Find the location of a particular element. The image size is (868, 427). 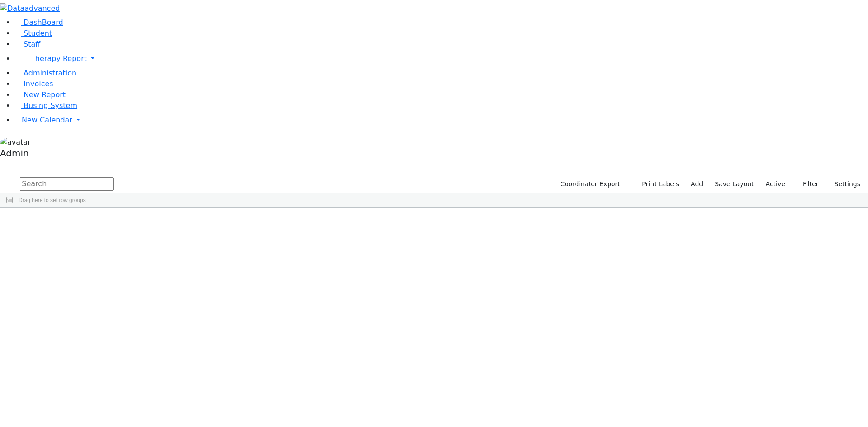

button: Print Labels is located at coordinates (657, 184).